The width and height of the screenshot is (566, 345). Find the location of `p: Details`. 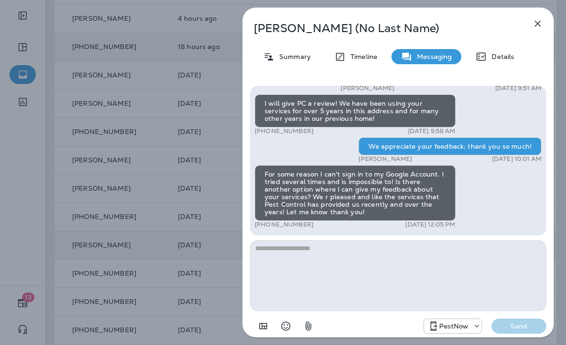

p: Details is located at coordinates (500, 57).